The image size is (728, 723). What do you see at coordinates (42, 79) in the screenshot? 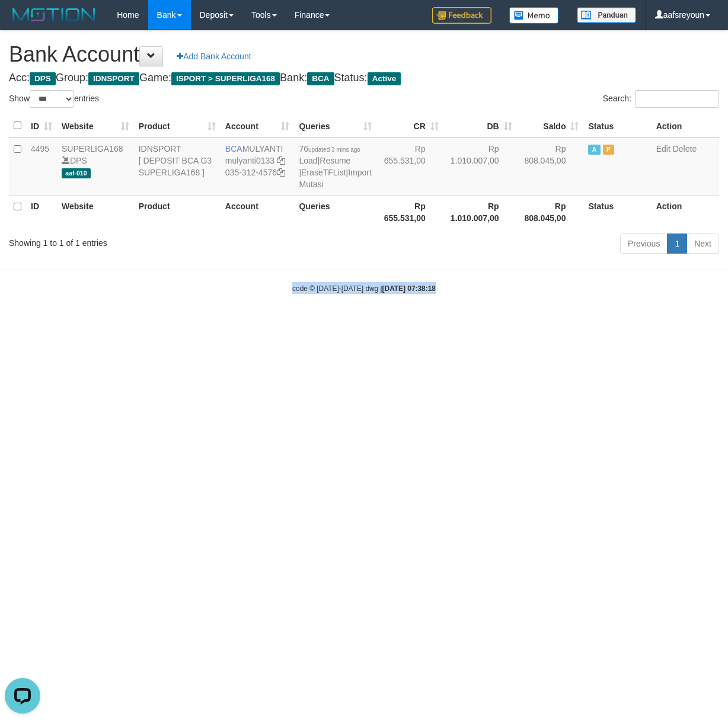
I see `span: DPS` at bounding box center [42, 79].